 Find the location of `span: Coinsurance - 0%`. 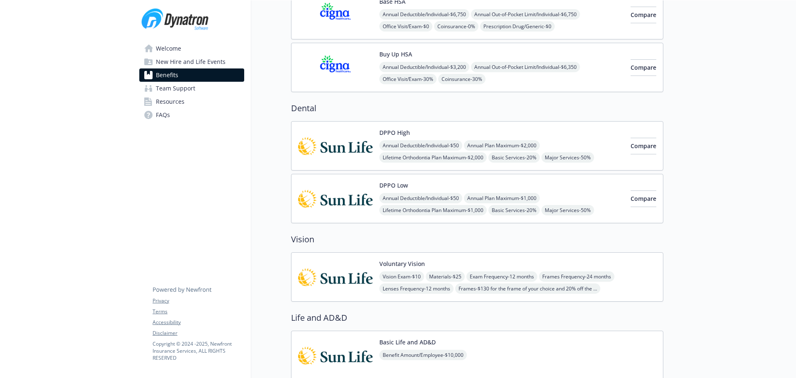

span: Coinsurance - 0% is located at coordinates (456, 26).